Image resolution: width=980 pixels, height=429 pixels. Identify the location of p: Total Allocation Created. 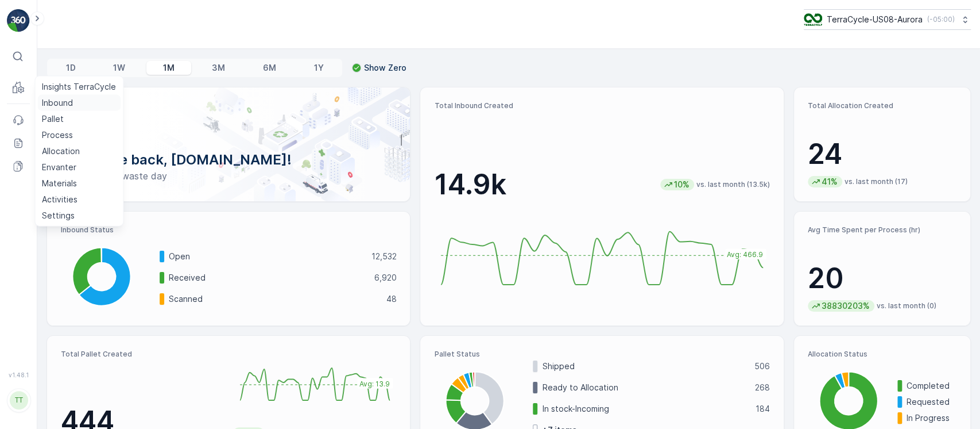
(882, 105).